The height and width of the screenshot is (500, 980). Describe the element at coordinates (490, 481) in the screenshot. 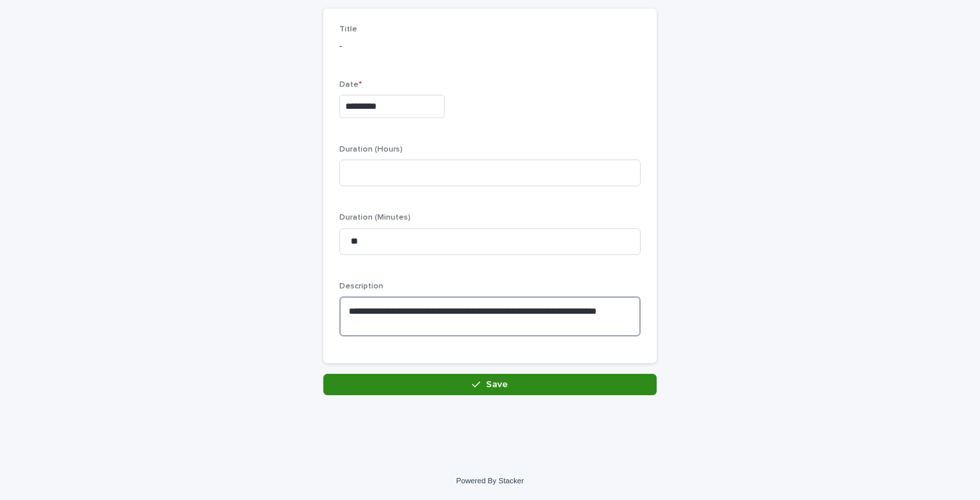

I see `a: Powered By Stacker` at that location.